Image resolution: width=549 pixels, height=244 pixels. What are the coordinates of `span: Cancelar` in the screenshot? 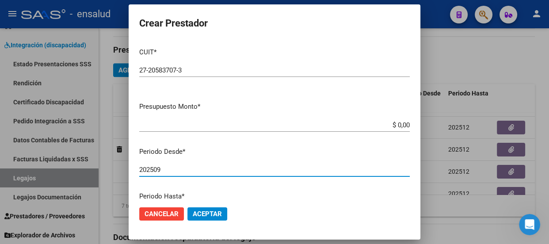 It's located at (161, 214).